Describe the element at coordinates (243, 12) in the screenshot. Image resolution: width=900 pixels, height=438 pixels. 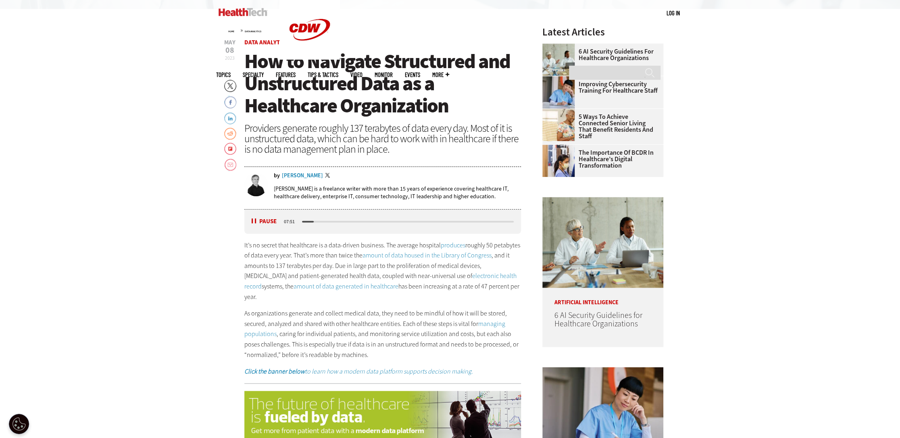
I see `img: Home` at that location.